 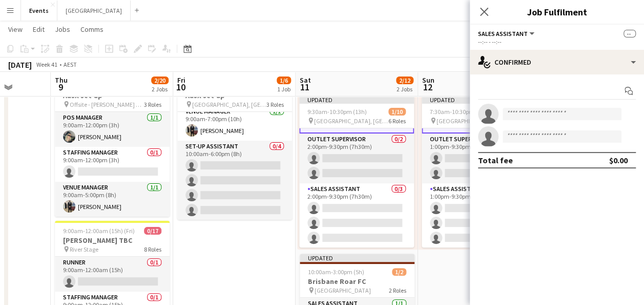 I want to click on app-card-role: Sales Assistant0/32:00pm-9:30pm (7h30m), so click(x=357, y=215).